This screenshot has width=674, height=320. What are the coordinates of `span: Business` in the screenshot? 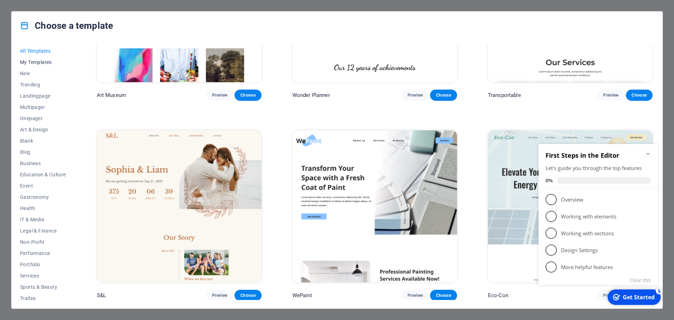 It's located at (43, 163).